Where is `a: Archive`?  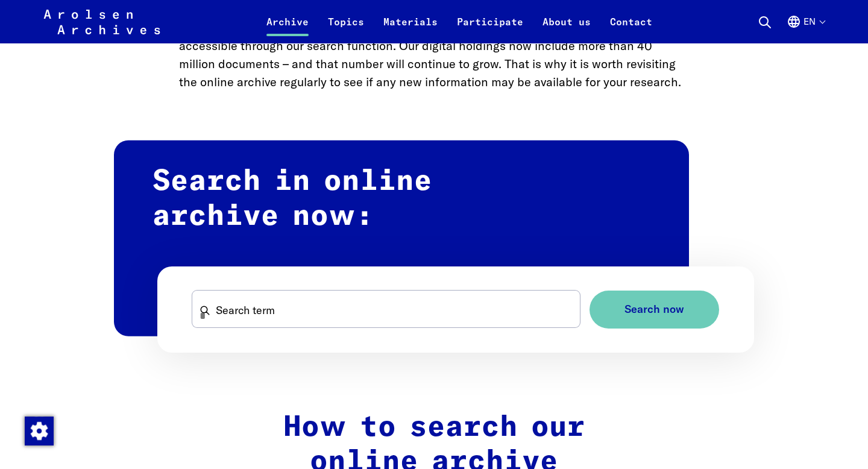 a: Archive is located at coordinates (288, 29).